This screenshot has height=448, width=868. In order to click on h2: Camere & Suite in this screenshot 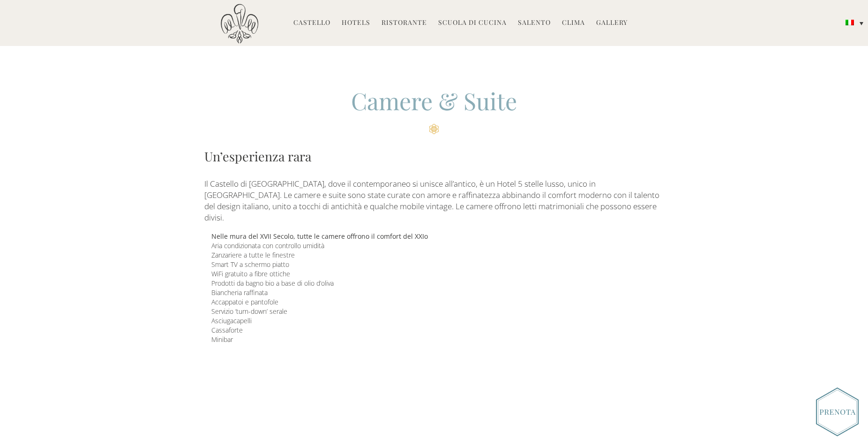, I will do `click(434, 109)`.